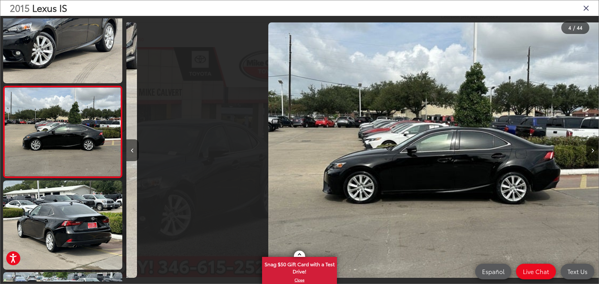  Describe the element at coordinates (20, 7) in the screenshot. I see `span: 2015` at that location.